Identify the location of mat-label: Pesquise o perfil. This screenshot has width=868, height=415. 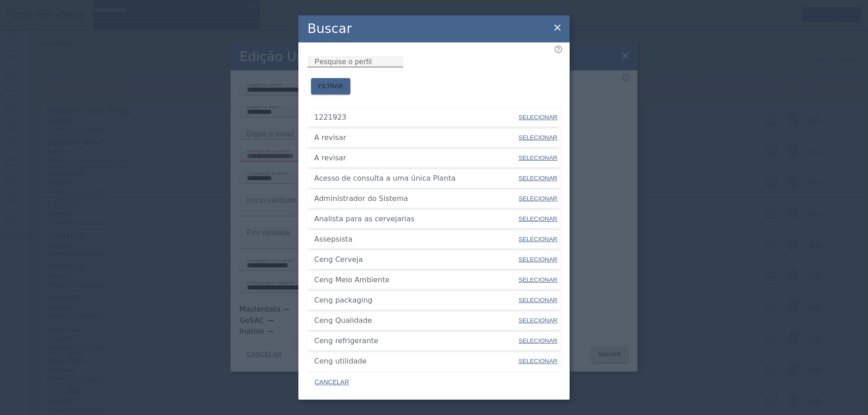
(343, 61).